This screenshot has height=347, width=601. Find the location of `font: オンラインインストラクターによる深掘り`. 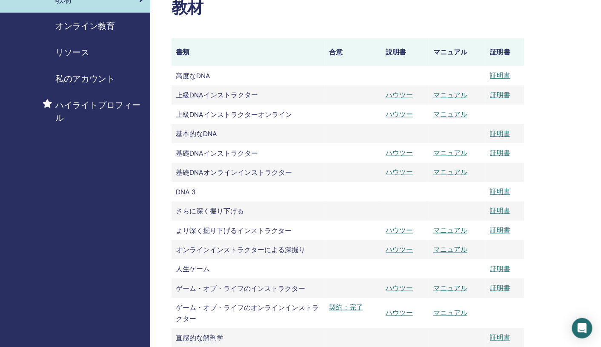

font: オンラインインストラクターによる深掘り is located at coordinates (240, 250).